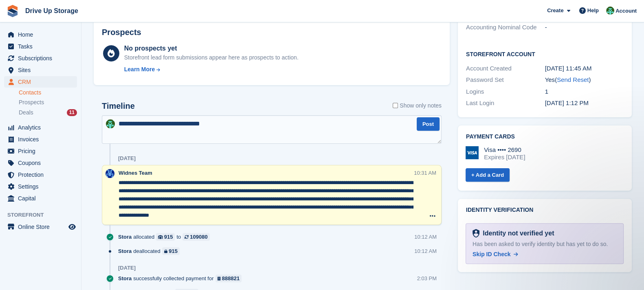 This screenshot has height=290, width=644. Describe the element at coordinates (211, 48) in the screenshot. I see `div: No prospects yet` at that location.